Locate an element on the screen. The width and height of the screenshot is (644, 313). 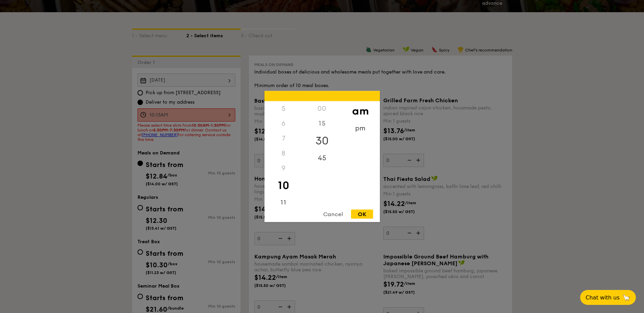
div: 11 is located at coordinates (284, 203).